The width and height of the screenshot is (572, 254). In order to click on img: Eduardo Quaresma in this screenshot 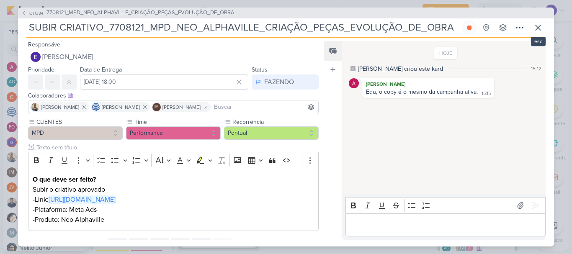, I will do `click(36, 57)`.